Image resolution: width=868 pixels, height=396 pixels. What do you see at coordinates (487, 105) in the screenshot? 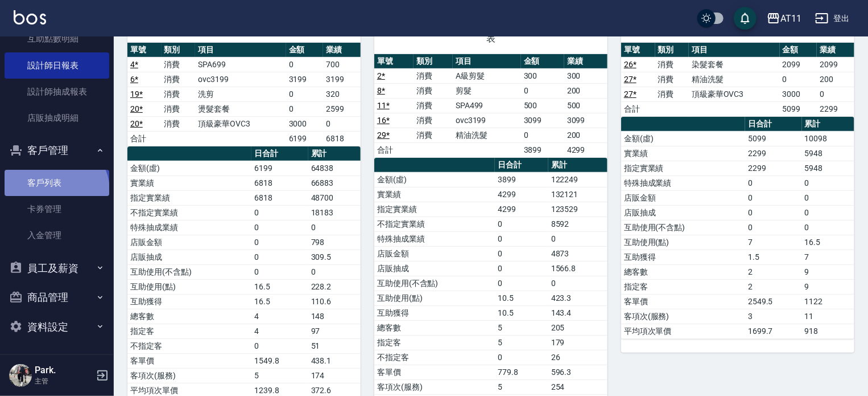
I see `td: SPA499` at bounding box center [487, 105].